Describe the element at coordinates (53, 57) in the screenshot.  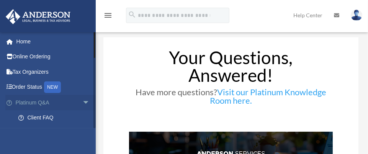
I see `a: Online Ordering` at that location.